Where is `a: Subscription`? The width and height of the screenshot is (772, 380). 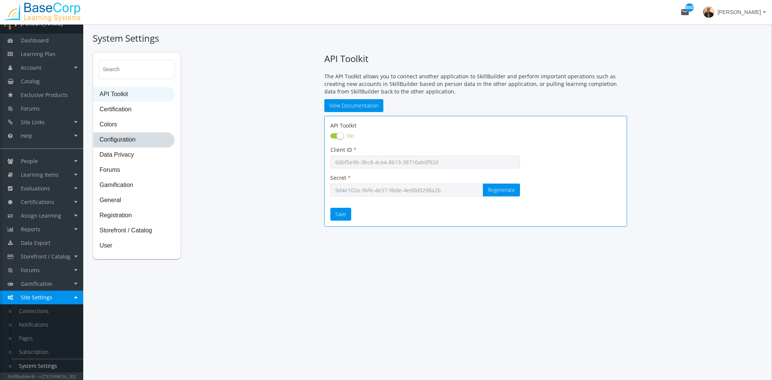
a: Subscription is located at coordinates (47, 352).